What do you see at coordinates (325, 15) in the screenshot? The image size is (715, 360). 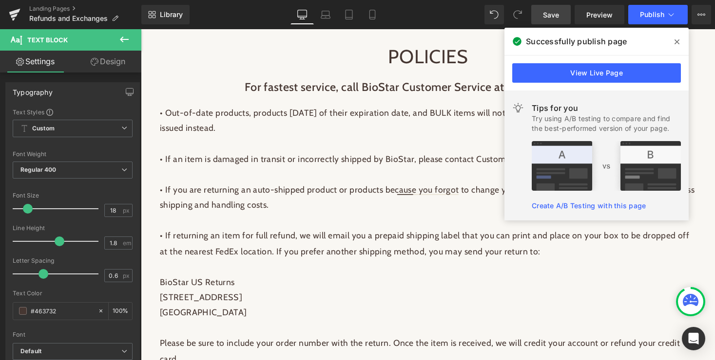 I see `a: Laptop` at bounding box center [325, 15].